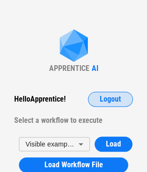 The height and width of the screenshot is (172, 147). Describe the element at coordinates (110, 99) in the screenshot. I see `button: Logout` at that location.